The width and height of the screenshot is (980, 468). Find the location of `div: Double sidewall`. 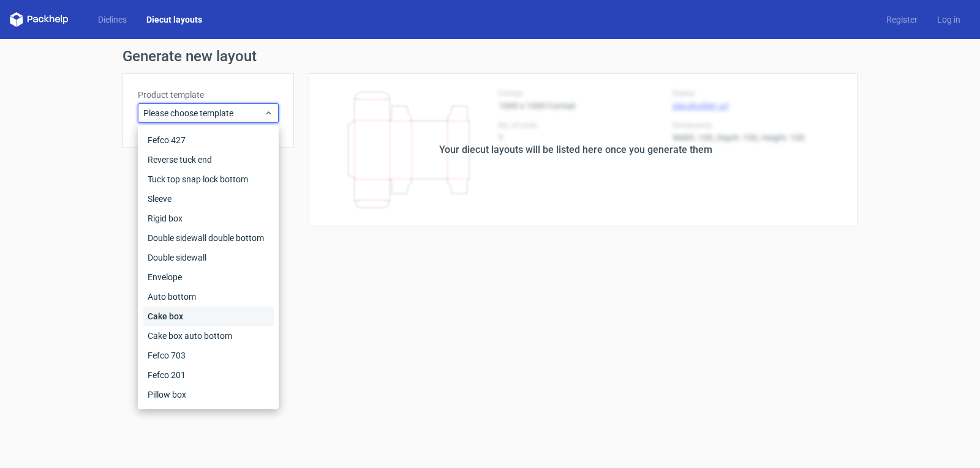

div: Double sidewall is located at coordinates (208, 258).